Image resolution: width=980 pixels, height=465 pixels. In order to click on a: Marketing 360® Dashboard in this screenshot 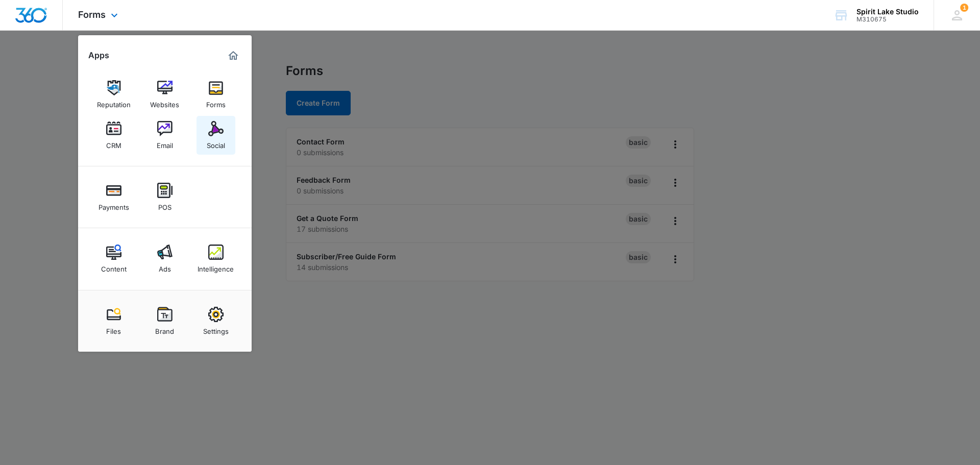, I will do `click(233, 56)`.